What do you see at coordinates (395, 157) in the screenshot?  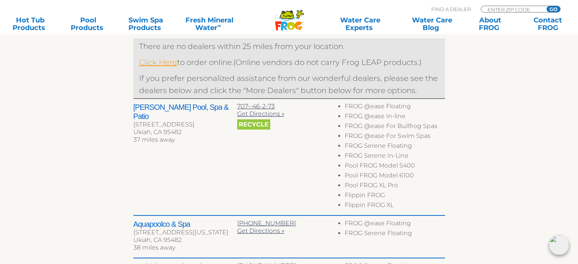 I see `li: FROG Serene In-Line` at bounding box center [395, 157].